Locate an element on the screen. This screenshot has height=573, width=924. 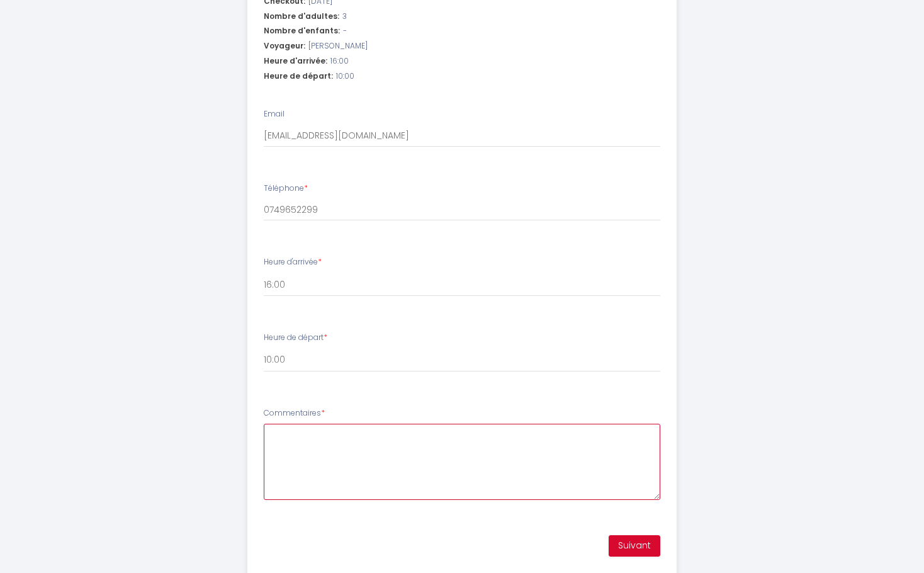
label: Email is located at coordinates (274, 114).